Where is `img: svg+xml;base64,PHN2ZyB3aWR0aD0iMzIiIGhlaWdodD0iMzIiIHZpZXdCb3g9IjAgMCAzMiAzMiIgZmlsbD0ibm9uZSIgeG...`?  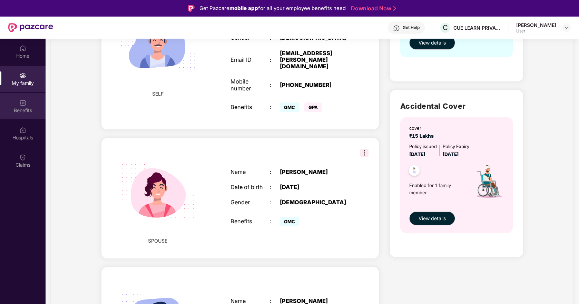
img: svg+xml;base64,PHN2ZyB3aWR0aD0iMzIiIGhlaWdodD0iMzIiIHZpZXdCb3g9IjAgMCAzMiAzMiIgZmlsbD0ibm9uZSIgeG... is located at coordinates (365, 153).